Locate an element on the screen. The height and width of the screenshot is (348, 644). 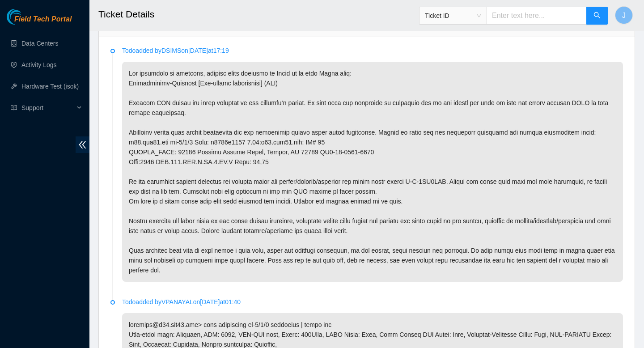
p: Lor ipsumdolo si ametcons, adipisc elits doeiusmo te Incid ut la etdo Magna aliq: Enimadminimv-Qu... is located at coordinates (373, 172).